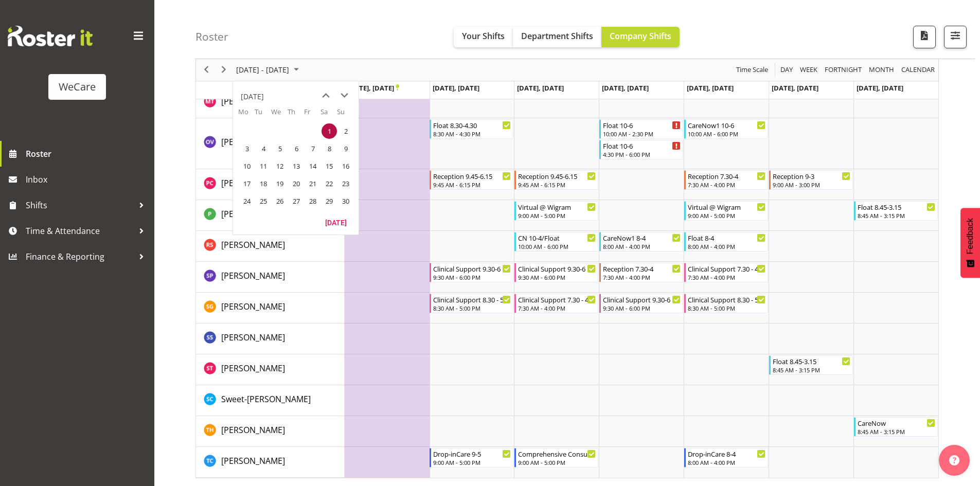 The width and height of the screenshot is (980, 486). I want to click on span: Friday, November 28, 2025, so click(313, 201).